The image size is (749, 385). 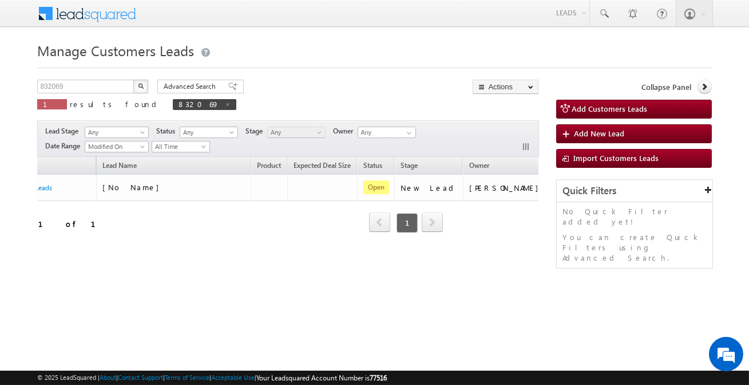 What do you see at coordinates (432, 222) in the screenshot?
I see `span: next` at bounding box center [432, 222].